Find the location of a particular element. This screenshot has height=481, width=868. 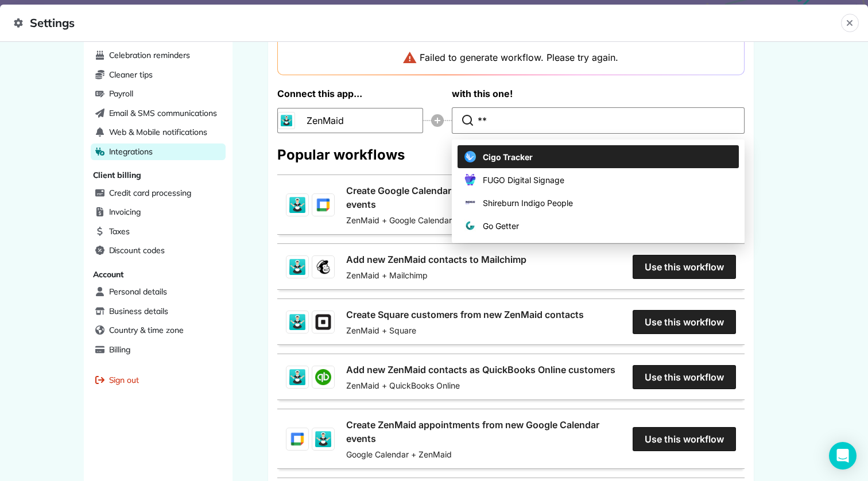

span: Settings is located at coordinates (427, 23).